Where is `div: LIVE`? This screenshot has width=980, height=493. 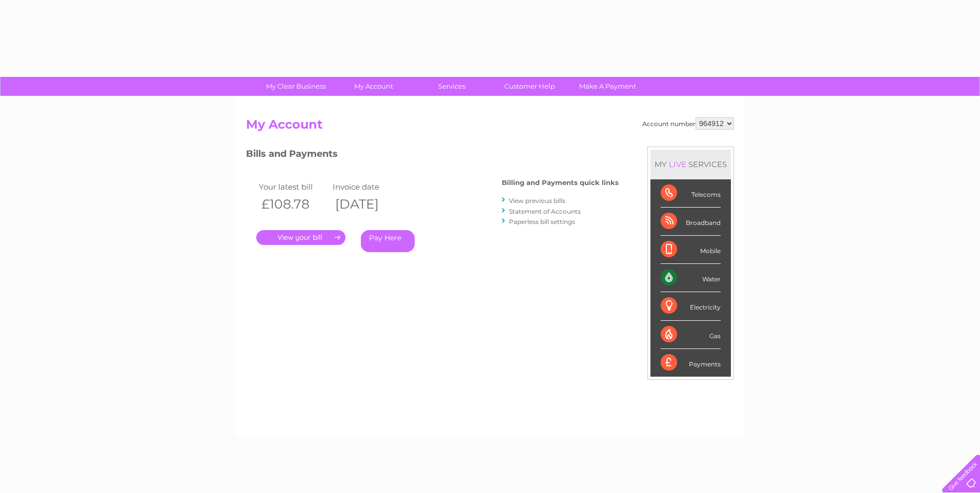
div: LIVE is located at coordinates (677, 164).